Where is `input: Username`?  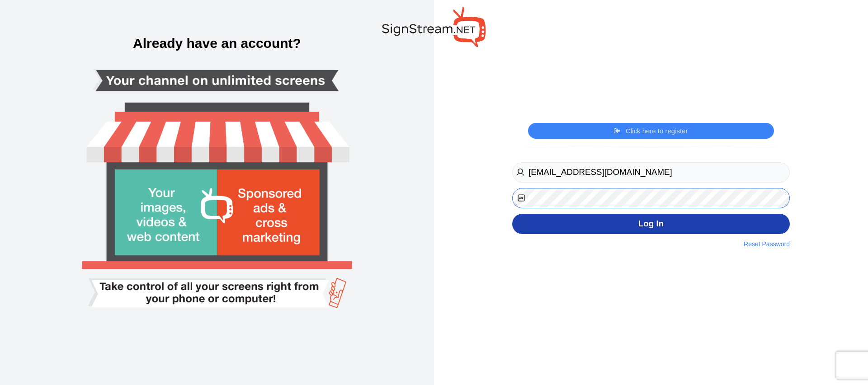 input: Username is located at coordinates (651, 172).